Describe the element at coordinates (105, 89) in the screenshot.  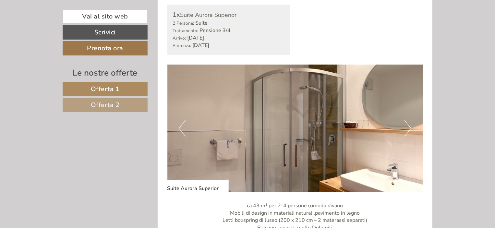
I see `span: Offerta 1` at that location.